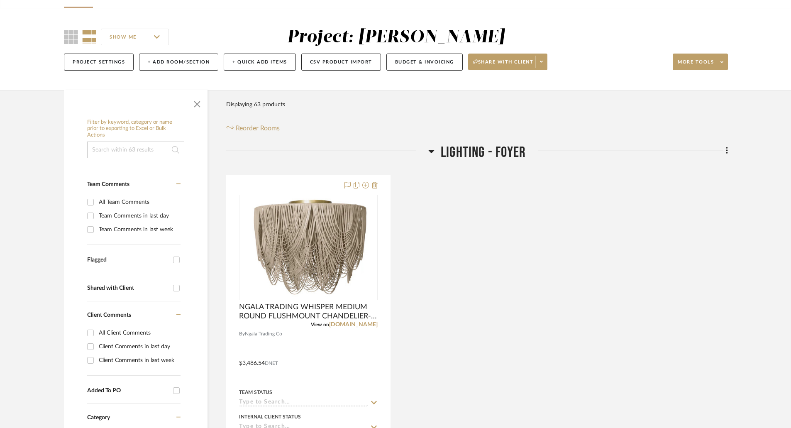 This screenshot has width=791, height=428. Describe the element at coordinates (139, 202) in the screenshot. I see `div: All Team Comments` at that location.